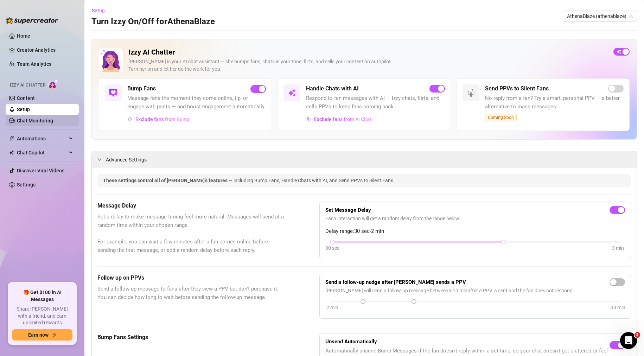  What do you see at coordinates (11, 153) in the screenshot?
I see `img: Chat Copilot` at bounding box center [11, 153].